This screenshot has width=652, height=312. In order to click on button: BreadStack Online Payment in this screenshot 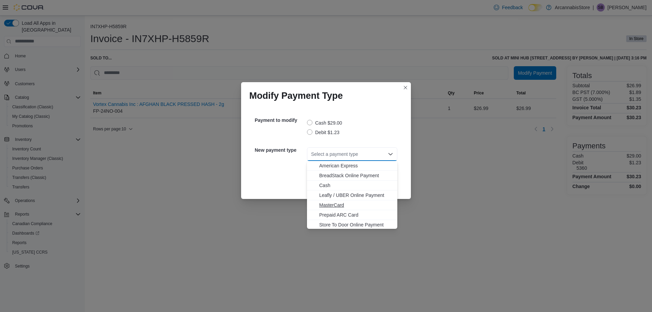, I will do `click(352, 176)`.